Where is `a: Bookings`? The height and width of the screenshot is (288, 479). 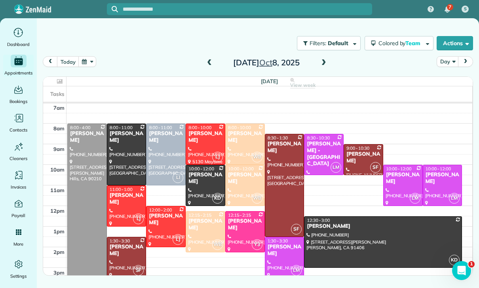
a: Bookings is located at coordinates (18, 94).